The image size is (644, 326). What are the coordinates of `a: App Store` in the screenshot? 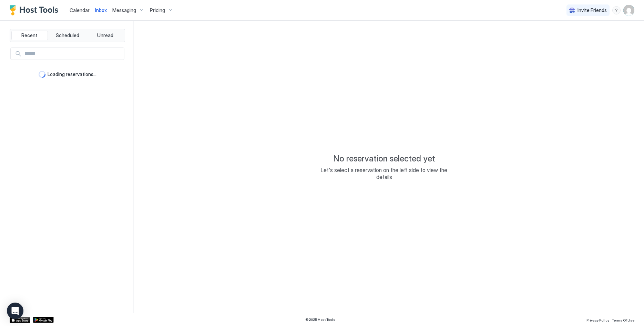 It's located at (20, 320).